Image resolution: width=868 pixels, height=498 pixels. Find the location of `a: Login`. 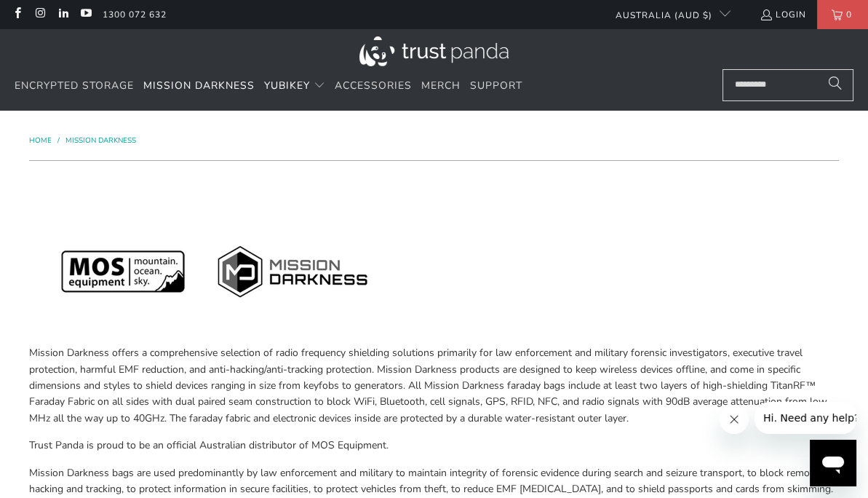

a: Login is located at coordinates (783, 15).